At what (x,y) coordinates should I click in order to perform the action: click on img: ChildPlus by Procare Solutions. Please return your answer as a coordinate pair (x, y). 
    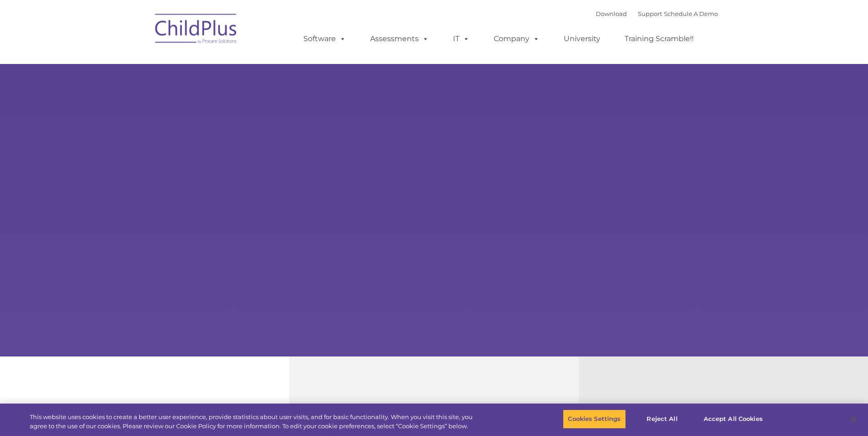
    Looking at the image, I should click on (196, 30).